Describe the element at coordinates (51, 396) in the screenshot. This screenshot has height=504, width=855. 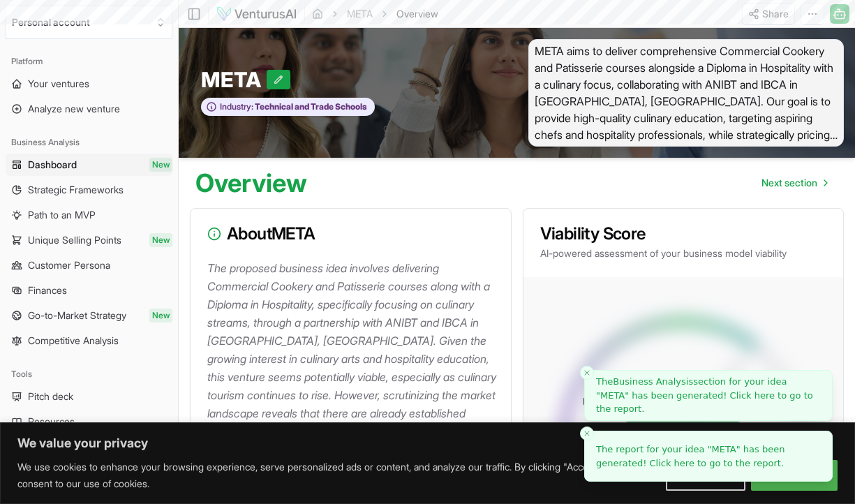
I see `span: Pitch deck` at that location.